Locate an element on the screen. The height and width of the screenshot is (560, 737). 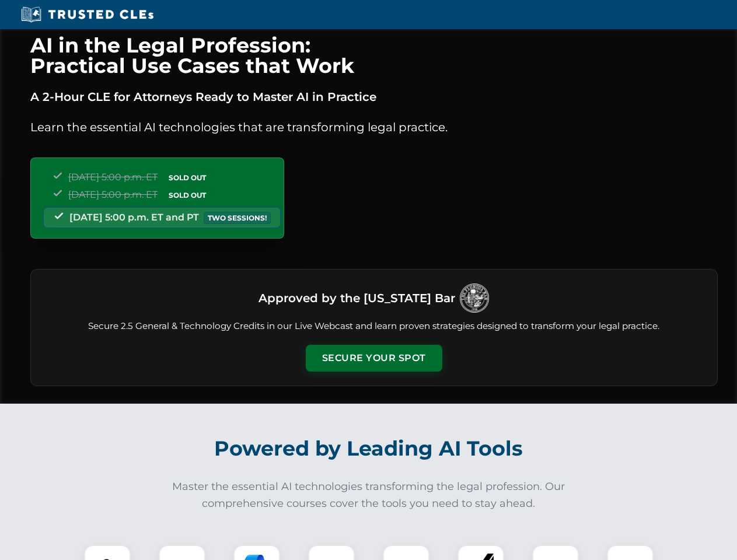
p: Learn the essential AI technologies that are transforming legal practice. is located at coordinates (374, 127).